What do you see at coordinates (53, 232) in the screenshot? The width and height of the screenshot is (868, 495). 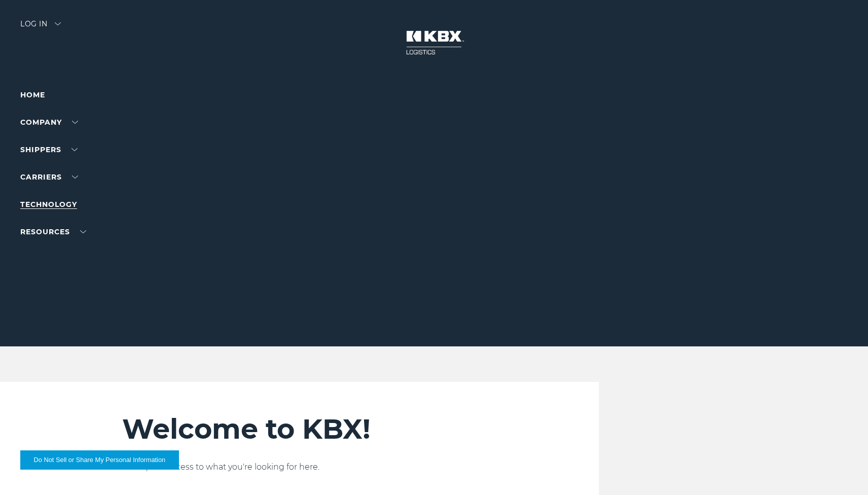 I see `a: RESOURCES` at bounding box center [53, 232].